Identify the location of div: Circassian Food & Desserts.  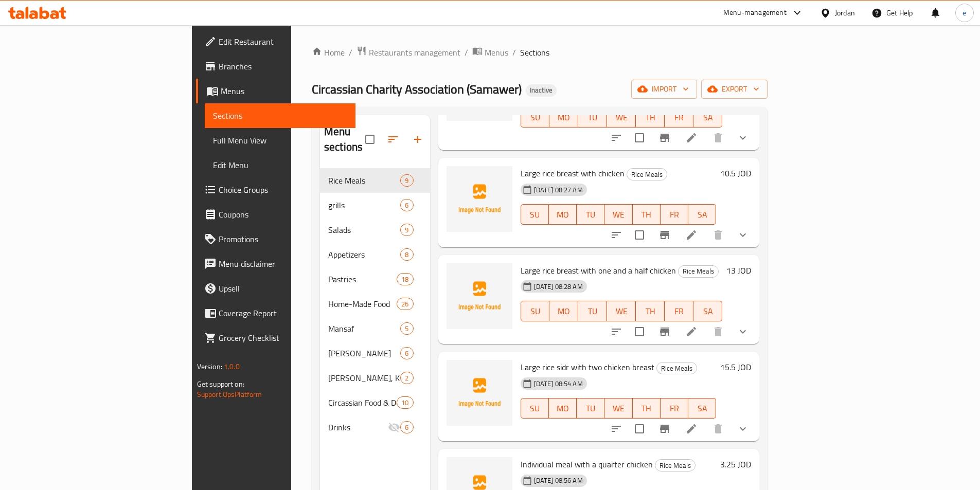
(362, 403).